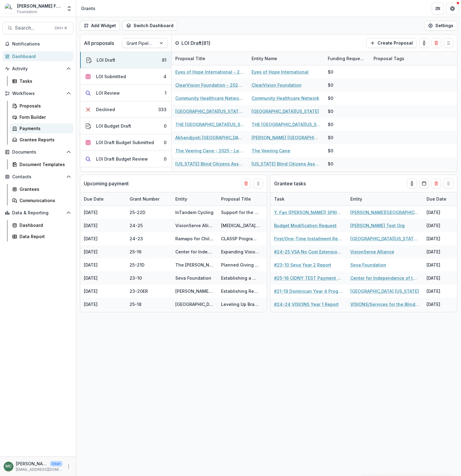 This screenshot has width=461, height=476. What do you see at coordinates (44, 117) in the screenshot?
I see `div: Form Builder` at bounding box center [44, 117].